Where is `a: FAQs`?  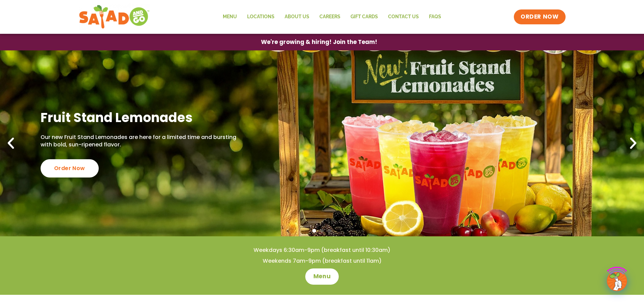
a: FAQs is located at coordinates (435, 17).